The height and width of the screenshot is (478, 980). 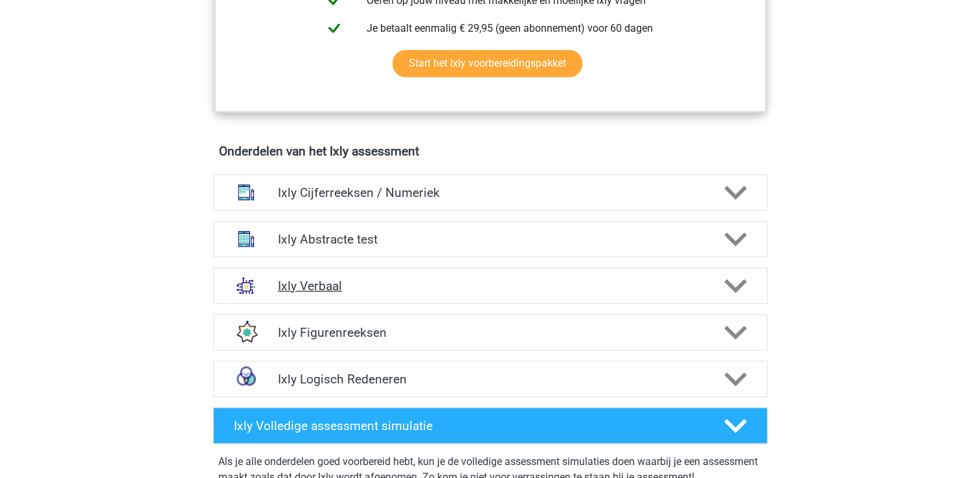 What do you see at coordinates (491, 239) in the screenshot?
I see `a: abstracte matrices Ixly Abstracte test` at bounding box center [491, 239].